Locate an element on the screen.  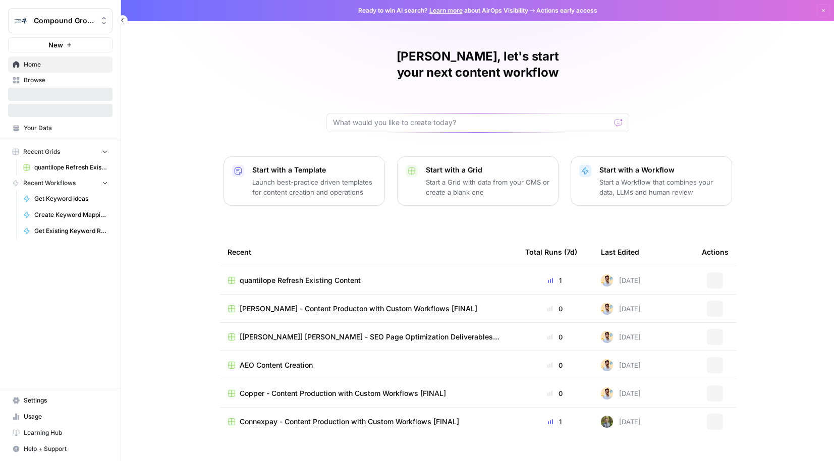
p: Start with a Workflow is located at coordinates (662, 170).